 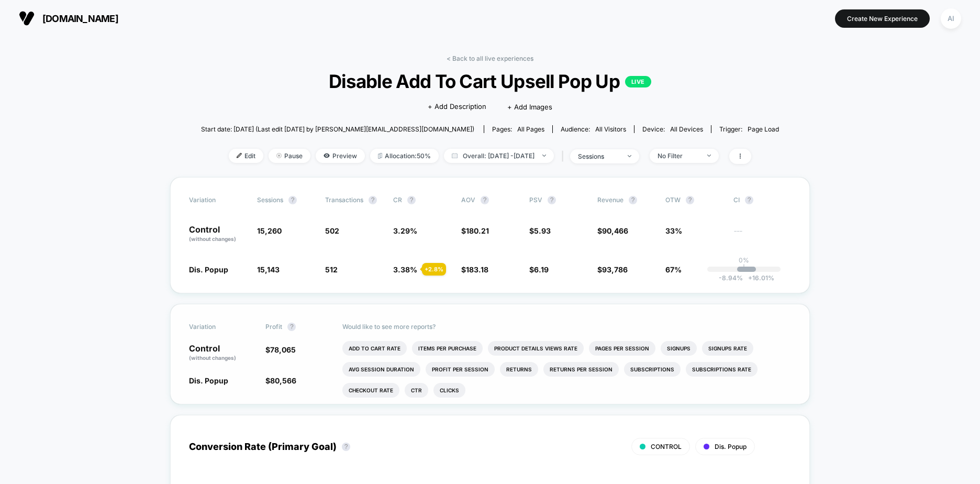 I want to click on span: 180.21, so click(x=477, y=230).